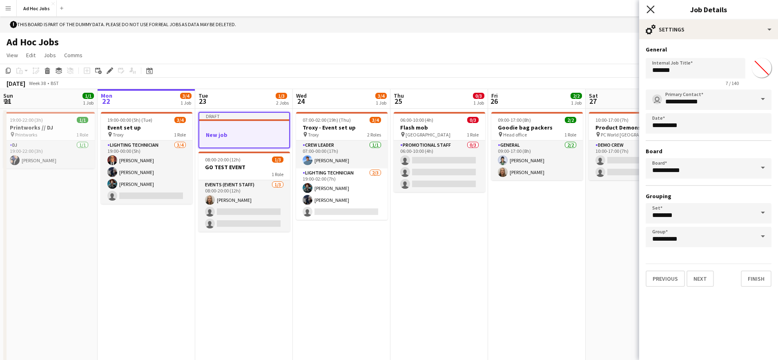  I want to click on div: 07:00-02:00 (19h) (Thu)3/4Troxy - Event set up Troxy2 RolesCrew Leader1/107:00-00:00 (17h)[PERSON..., so click(342, 166).